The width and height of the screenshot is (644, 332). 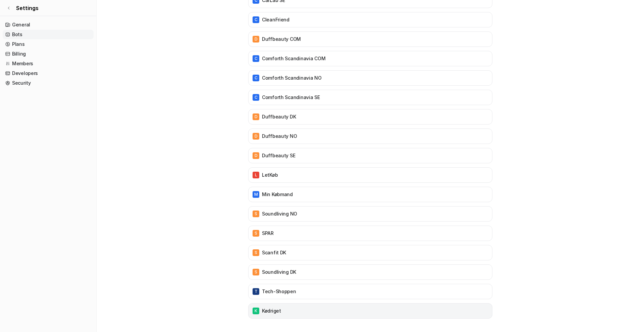 What do you see at coordinates (256, 292) in the screenshot?
I see `span: T` at bounding box center [256, 292].